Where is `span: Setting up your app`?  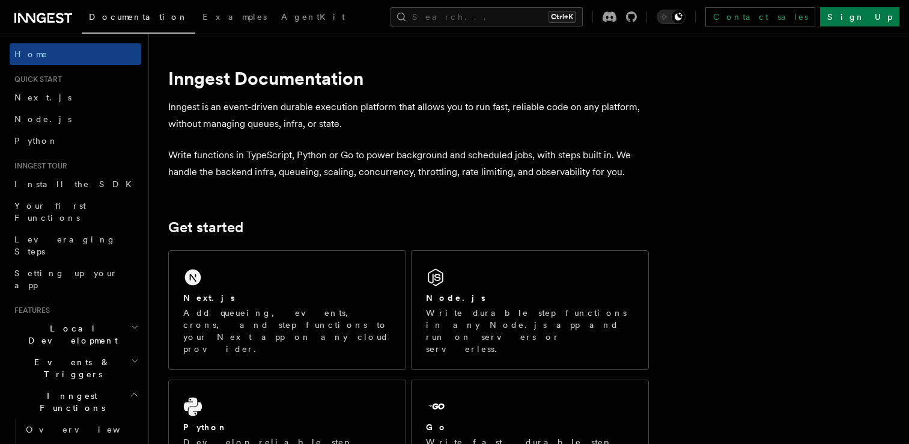 span: Setting up your app is located at coordinates (66, 279).